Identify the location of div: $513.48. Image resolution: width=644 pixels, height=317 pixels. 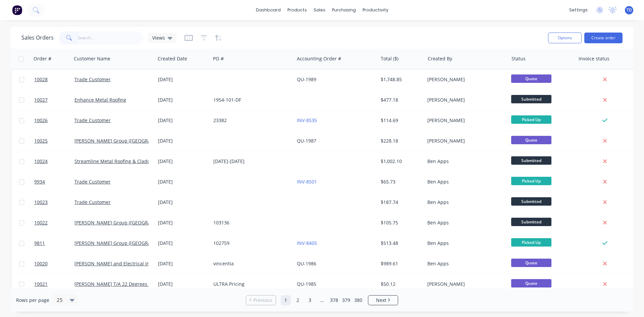
(400, 243).